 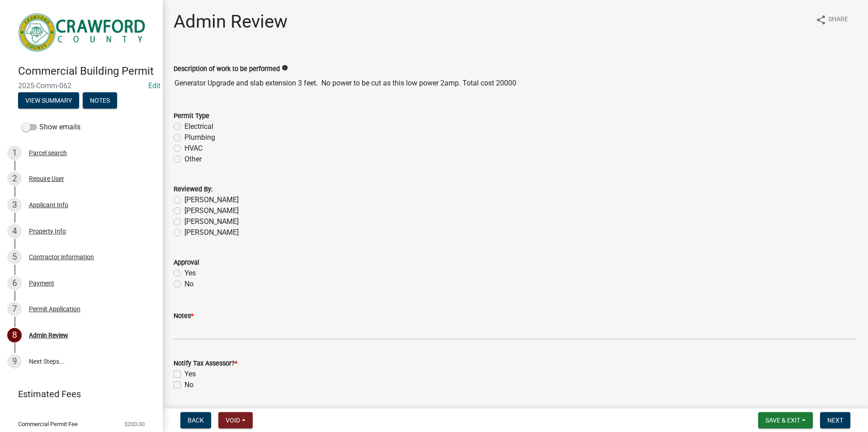 What do you see at coordinates (48, 153) in the screenshot?
I see `div: Parcel search` at bounding box center [48, 153].